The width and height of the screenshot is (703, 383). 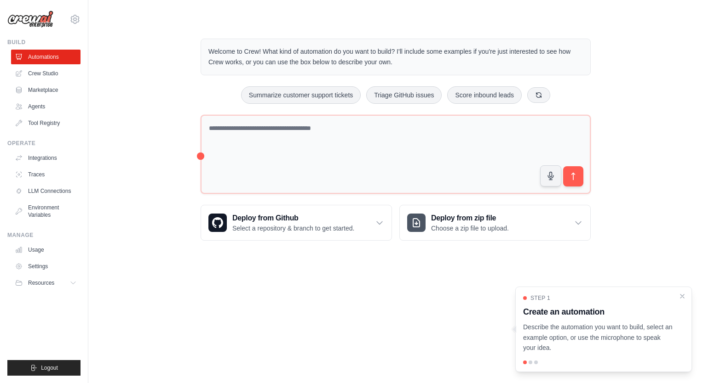 I want to click on button: Resources, so click(x=46, y=283).